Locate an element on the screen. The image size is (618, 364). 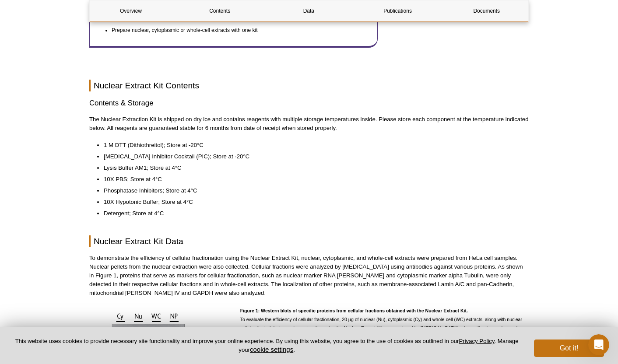
h2: Nuclear Extract Kit Contents is located at coordinates (309, 85).